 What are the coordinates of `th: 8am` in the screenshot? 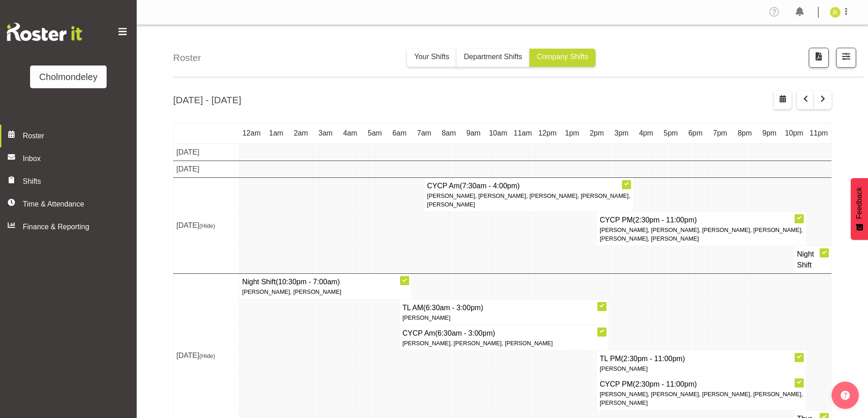 It's located at (449, 133).